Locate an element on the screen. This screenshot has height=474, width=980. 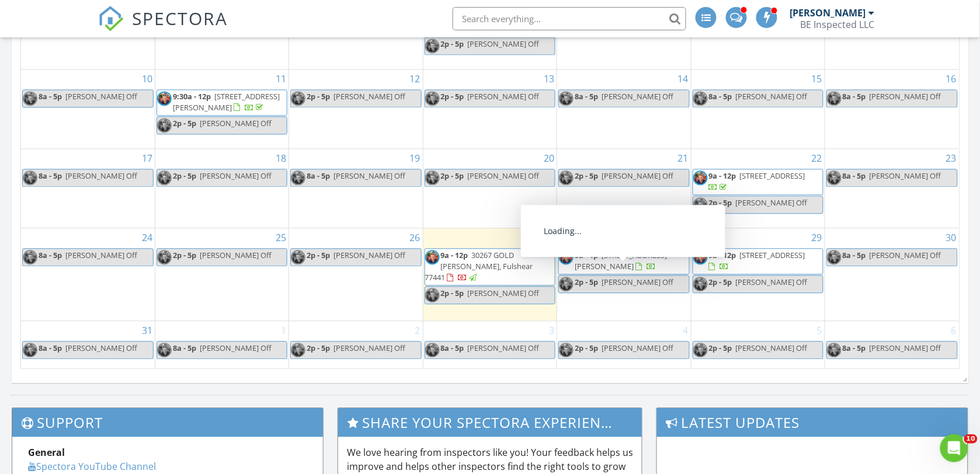
td: Go to August 14, 2025 is located at coordinates (624, 109).